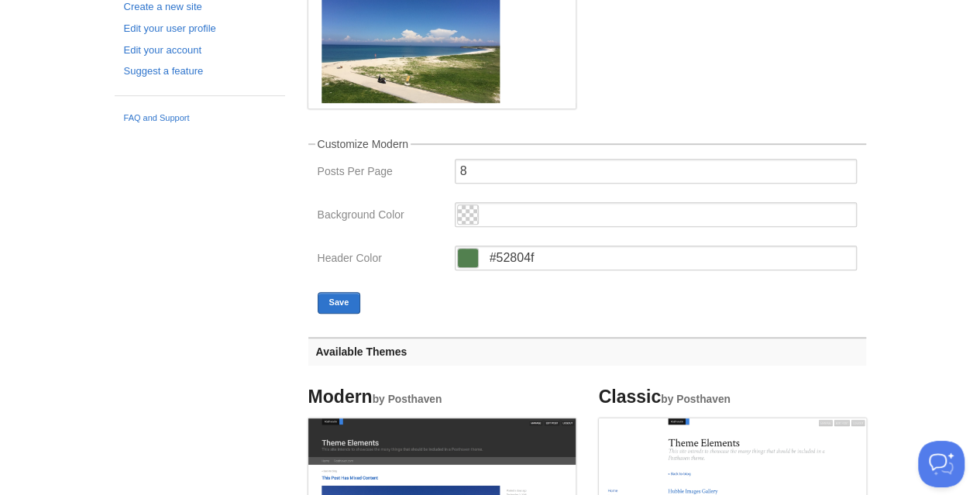 Image resolution: width=980 pixels, height=495 pixels. Describe the element at coordinates (200, 29) in the screenshot. I see `a: Edit your user profile` at that location.